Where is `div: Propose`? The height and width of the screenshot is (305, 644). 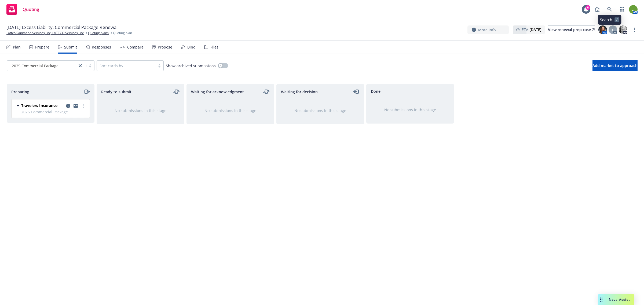
div: Propose is located at coordinates (165, 47).